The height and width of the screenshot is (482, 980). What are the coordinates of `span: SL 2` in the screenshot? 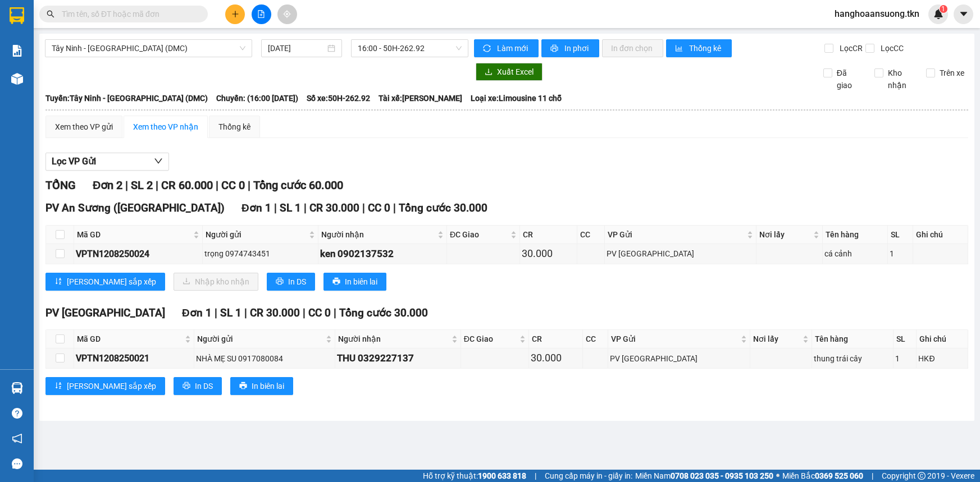 It's located at (141, 185).